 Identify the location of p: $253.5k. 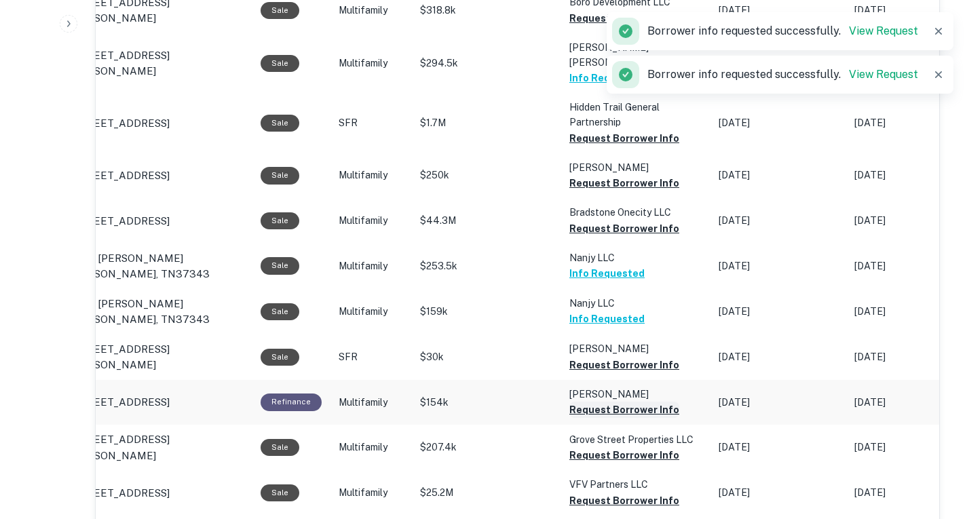
(488, 266).